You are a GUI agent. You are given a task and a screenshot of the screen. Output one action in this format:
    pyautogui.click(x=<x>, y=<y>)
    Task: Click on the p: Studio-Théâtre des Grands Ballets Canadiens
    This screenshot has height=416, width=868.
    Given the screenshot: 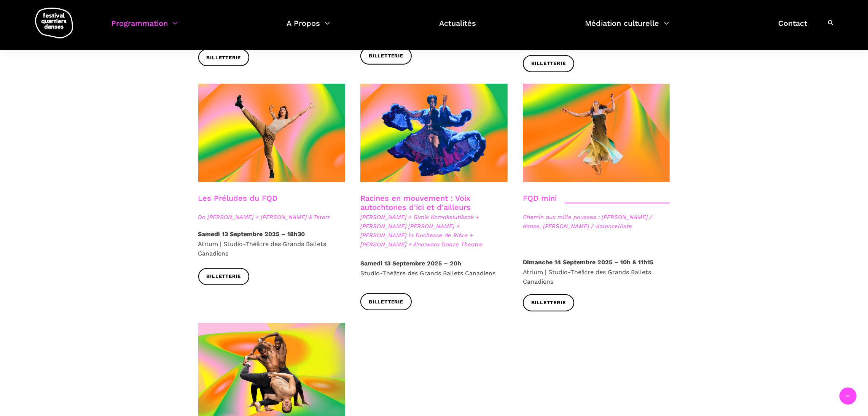 What is the action you would take?
    pyautogui.click(x=433, y=268)
    